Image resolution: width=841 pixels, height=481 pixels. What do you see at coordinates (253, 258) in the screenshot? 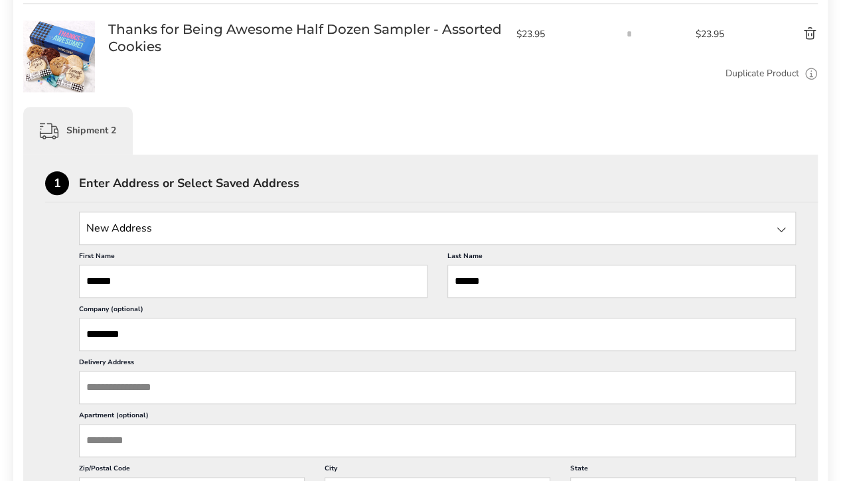
I see `label: First Name` at bounding box center [253, 258].